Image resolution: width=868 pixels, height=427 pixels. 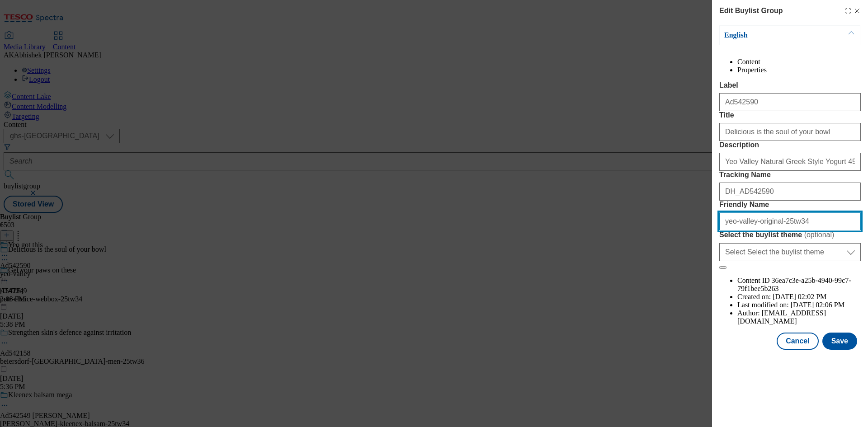 I want to click on button: Save, so click(x=840, y=341).